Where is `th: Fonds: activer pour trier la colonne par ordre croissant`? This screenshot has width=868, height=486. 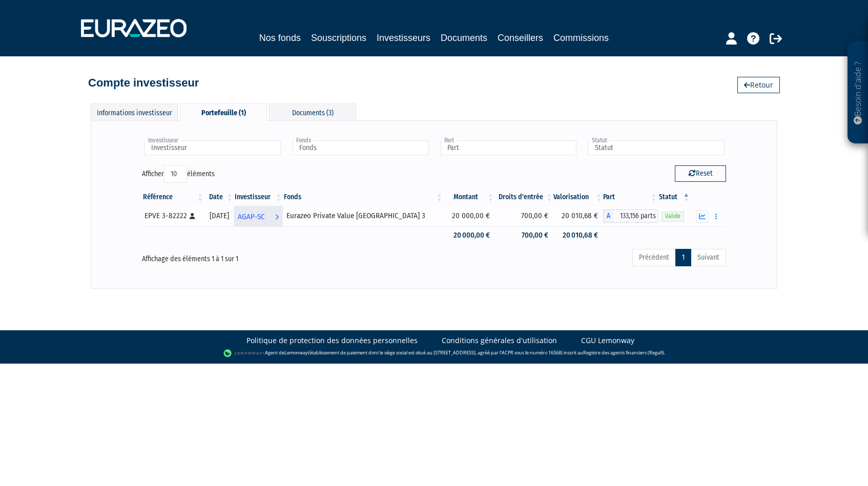
th: Fonds: activer pour trier la colonne par ordre croissant is located at coordinates (364, 197).